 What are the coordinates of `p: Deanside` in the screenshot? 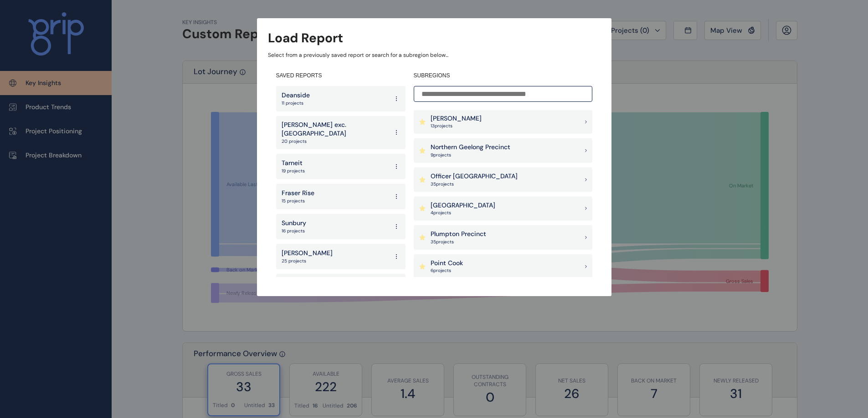 It's located at (296, 96).